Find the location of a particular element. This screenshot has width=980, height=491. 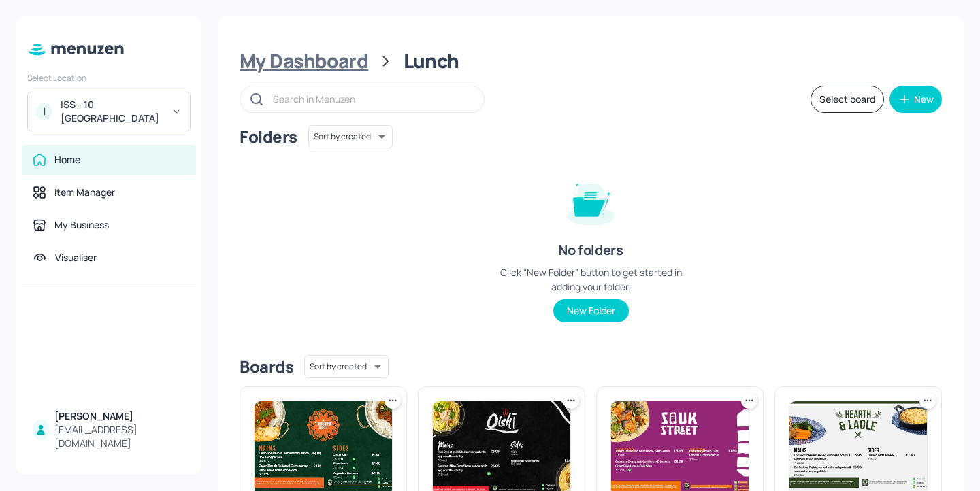

div: My Business is located at coordinates (82, 225).